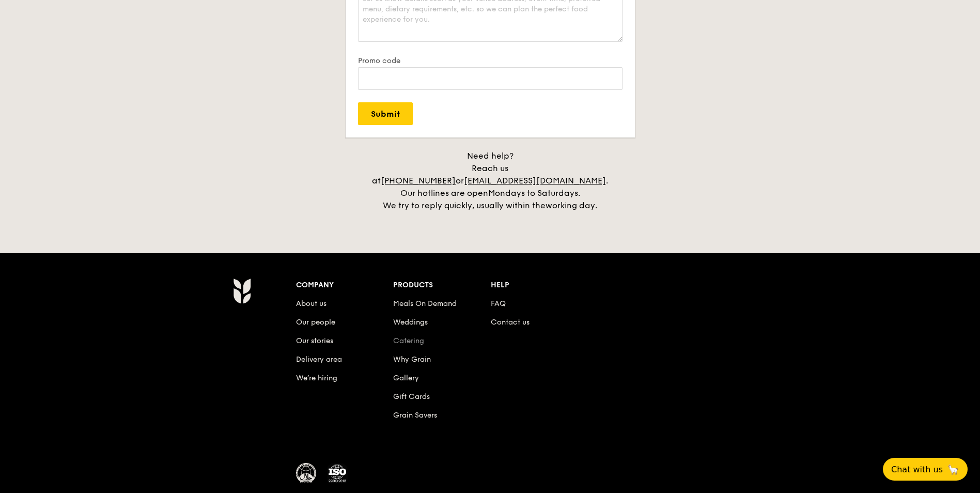  I want to click on img: ISO Certified, so click(337, 473).